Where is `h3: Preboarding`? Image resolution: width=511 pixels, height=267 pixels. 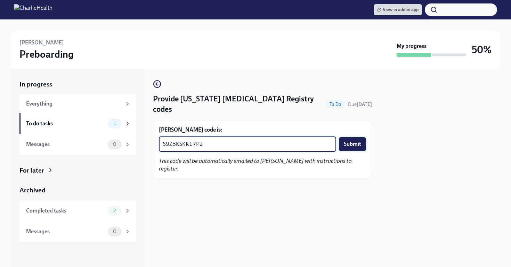 h3: Preboarding is located at coordinates (47, 54).